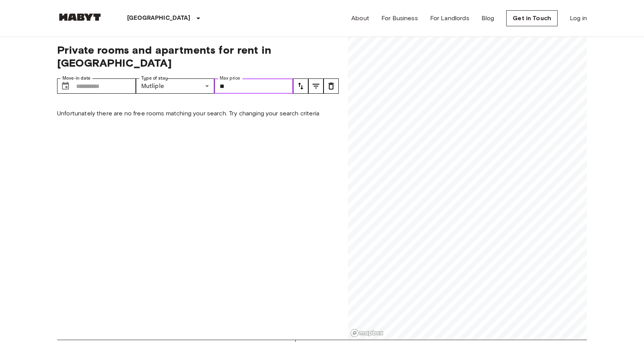 Image resolution: width=644 pixels, height=342 pixels. I want to click on a: Mapbox logo, so click(367, 333).